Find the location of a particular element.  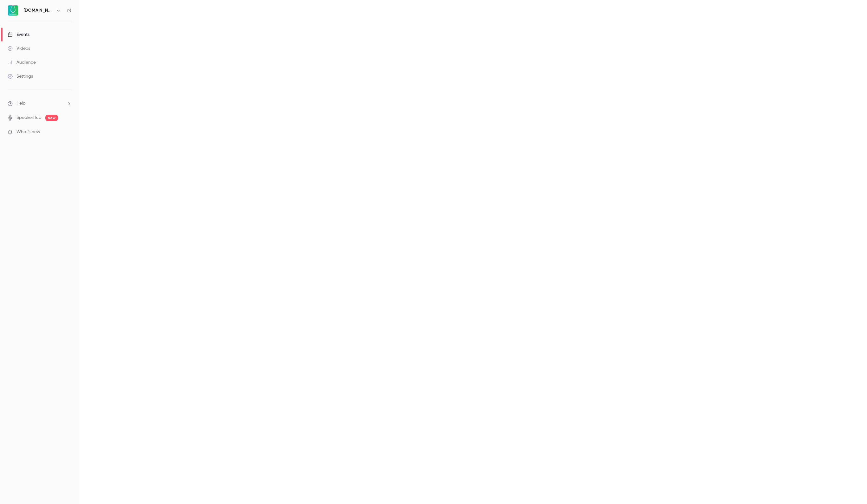

div: Events is located at coordinates (18, 35).